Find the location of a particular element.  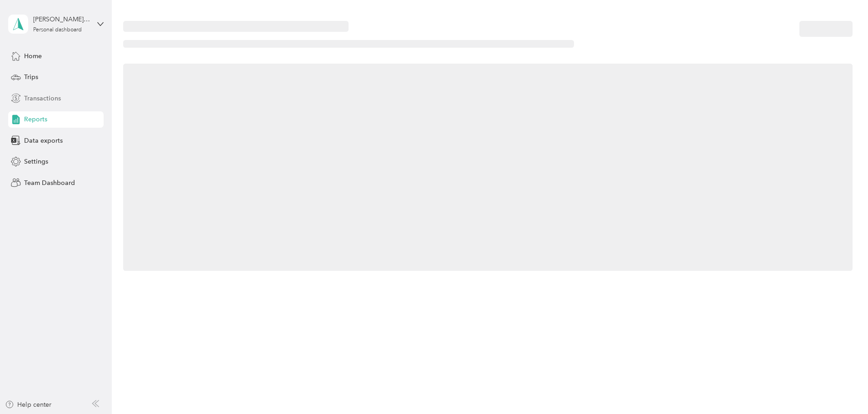

button: Help center is located at coordinates (28, 405).